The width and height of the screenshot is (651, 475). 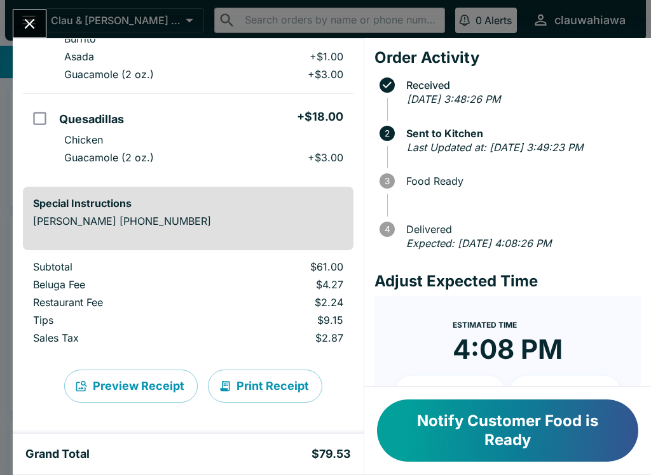 What do you see at coordinates (326, 57) in the screenshot?
I see `p: + $1.00` at bounding box center [326, 57].